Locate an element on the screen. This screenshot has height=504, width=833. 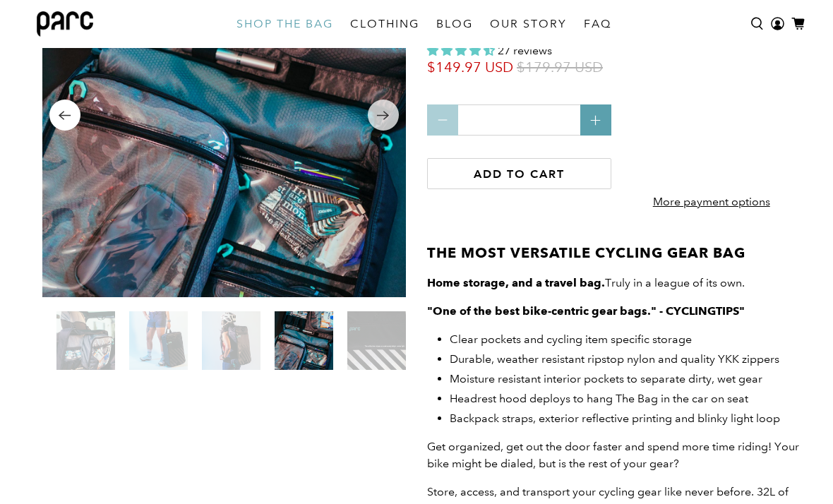
img: parc bag logo is located at coordinates (65, 24).